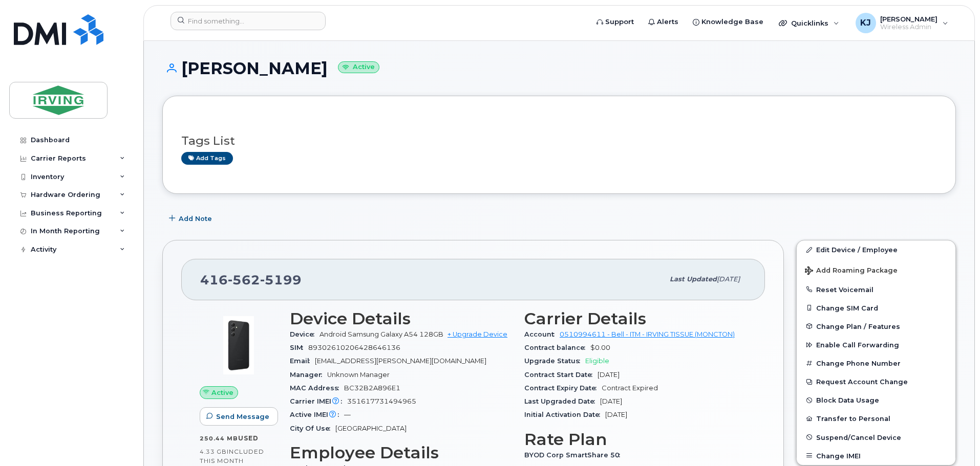  Describe the element at coordinates (693, 279) in the screenshot. I see `span: Last updated` at that location.